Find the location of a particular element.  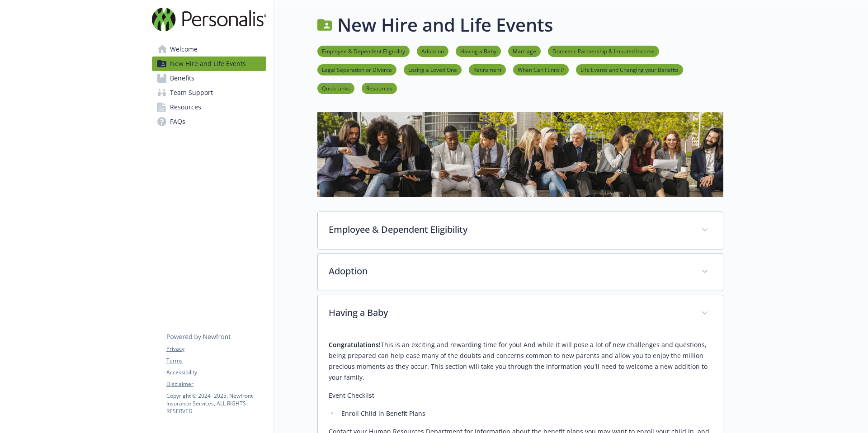

a: Domestic Partnership & Imputed Income is located at coordinates (603, 51).